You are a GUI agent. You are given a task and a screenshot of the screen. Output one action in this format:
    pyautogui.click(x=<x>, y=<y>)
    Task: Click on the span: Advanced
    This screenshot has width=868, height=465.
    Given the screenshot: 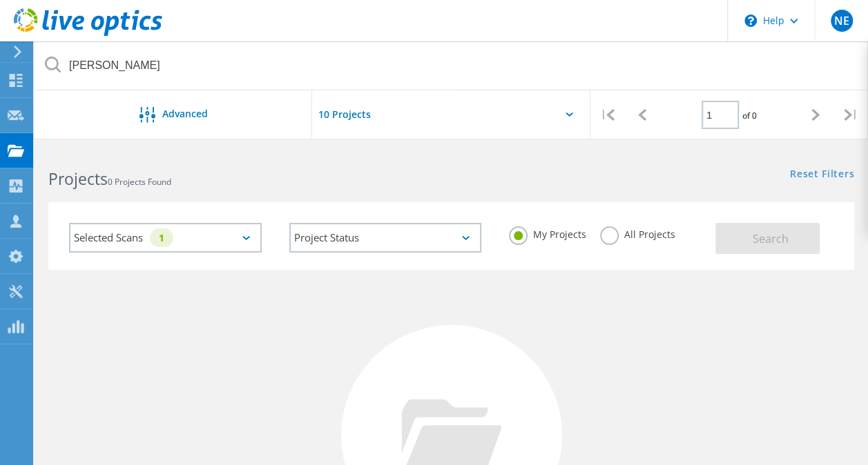 What is the action you would take?
    pyautogui.click(x=185, y=114)
    